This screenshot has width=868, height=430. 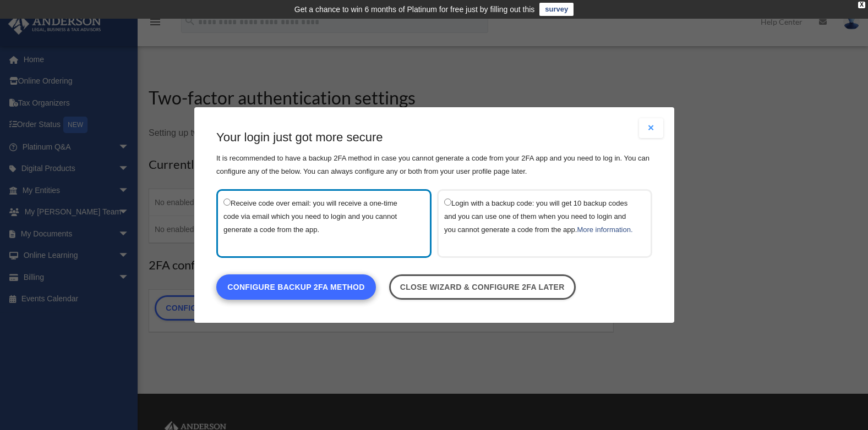 I want to click on a: Configure backup 2FA method, so click(x=297, y=287).